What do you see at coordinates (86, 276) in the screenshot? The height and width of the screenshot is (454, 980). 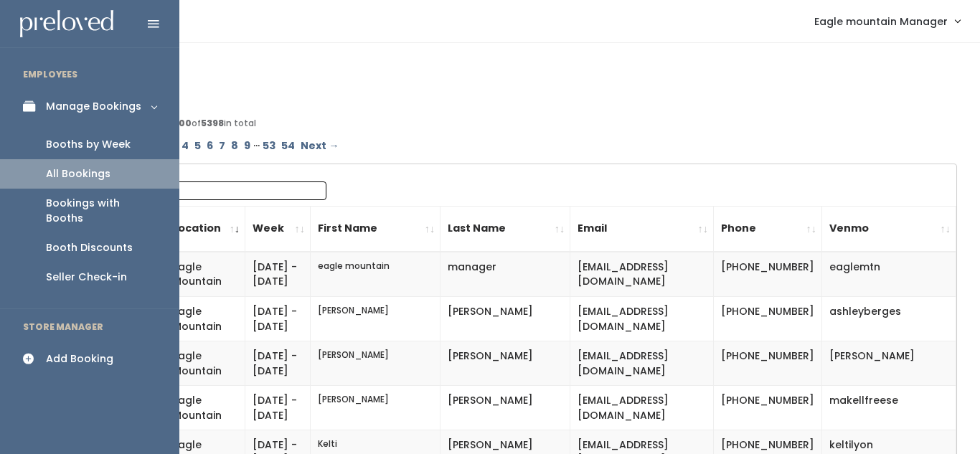 I see `div: Seller Check-in` at bounding box center [86, 276].